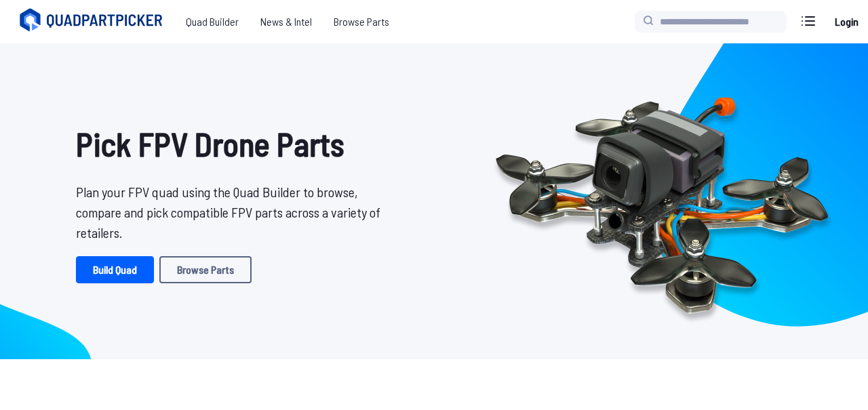  Describe the element at coordinates (233, 212) in the screenshot. I see `p: Plan your FPV quad using the Quad Builder to browse, compare and pick compatible FPV parts across...` at that location.